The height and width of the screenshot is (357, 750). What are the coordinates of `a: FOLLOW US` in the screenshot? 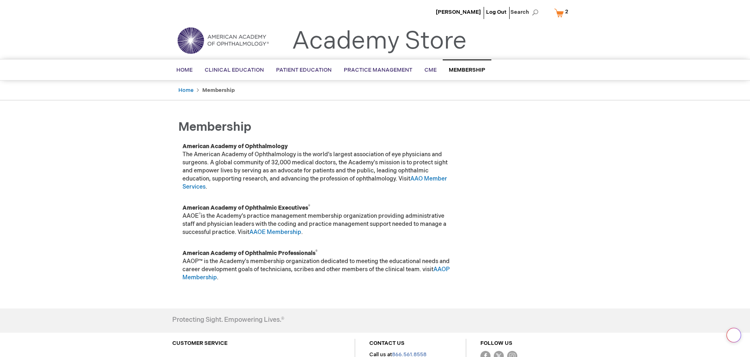 It's located at (496, 344).